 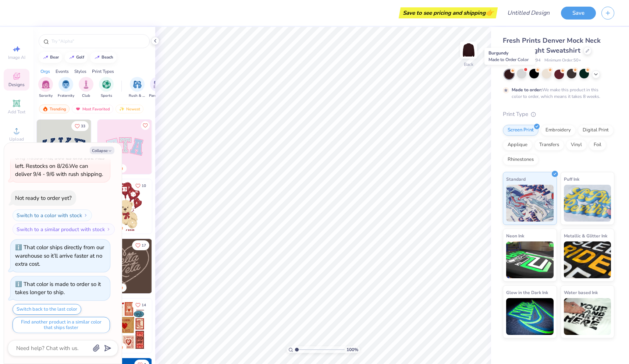 What do you see at coordinates (527, 292) in the screenshot?
I see `span: Glow in the Dark Ink` at bounding box center [527, 292].